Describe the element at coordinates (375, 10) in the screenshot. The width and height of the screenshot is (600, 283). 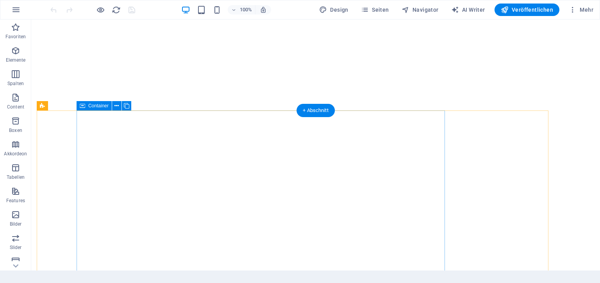
I see `span: Seiten` at that location.